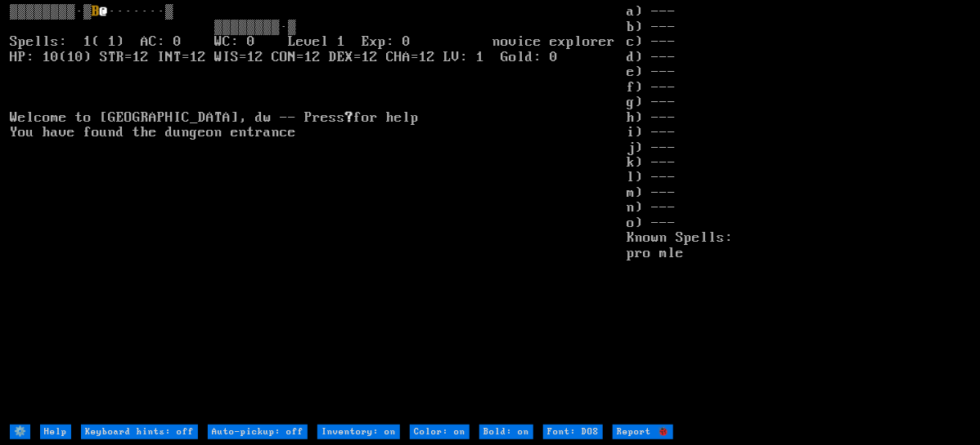 This screenshot has height=445, width=980. I want to click on input: Auto-pickup: off, so click(257, 432).